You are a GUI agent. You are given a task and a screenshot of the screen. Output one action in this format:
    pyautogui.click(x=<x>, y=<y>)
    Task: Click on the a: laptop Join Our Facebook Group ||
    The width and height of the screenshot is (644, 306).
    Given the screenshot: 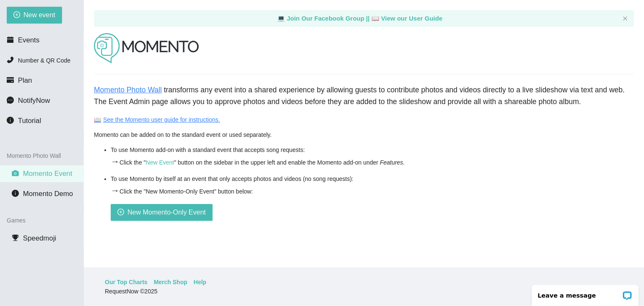 What is the action you would take?
    pyautogui.click(x=324, y=18)
    